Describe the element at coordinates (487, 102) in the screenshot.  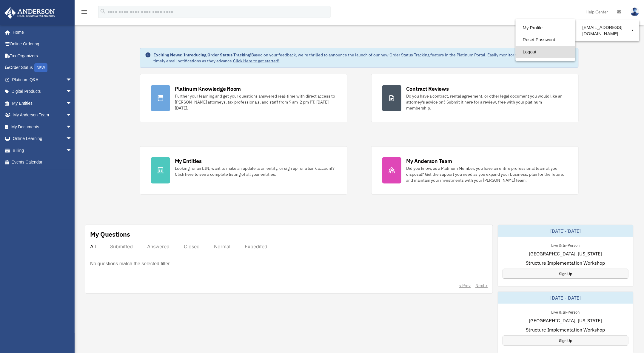
I see `div: Do you have a contract, rental agreement, or other legal document you would like an attorney's ad...` at that location.